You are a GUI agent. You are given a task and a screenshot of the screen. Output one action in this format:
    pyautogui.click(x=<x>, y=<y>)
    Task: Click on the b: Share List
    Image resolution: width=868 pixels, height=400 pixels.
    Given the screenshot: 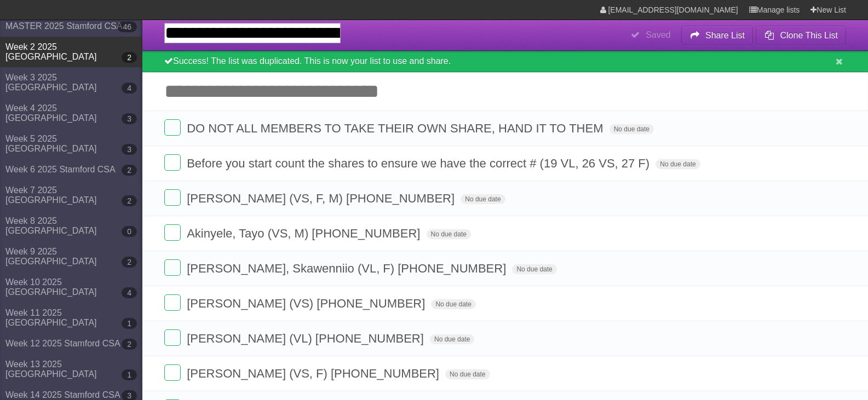 What is the action you would take?
    pyautogui.click(x=725, y=35)
    